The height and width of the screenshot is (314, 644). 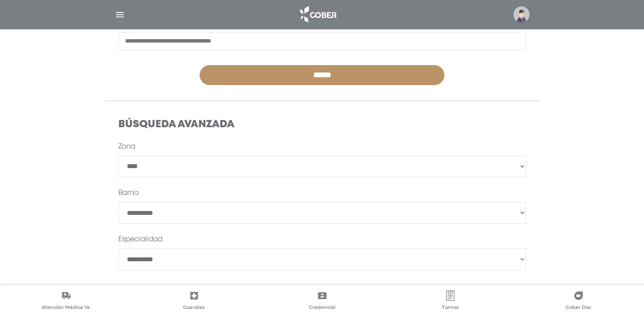 I want to click on span: Turnos, so click(x=450, y=309).